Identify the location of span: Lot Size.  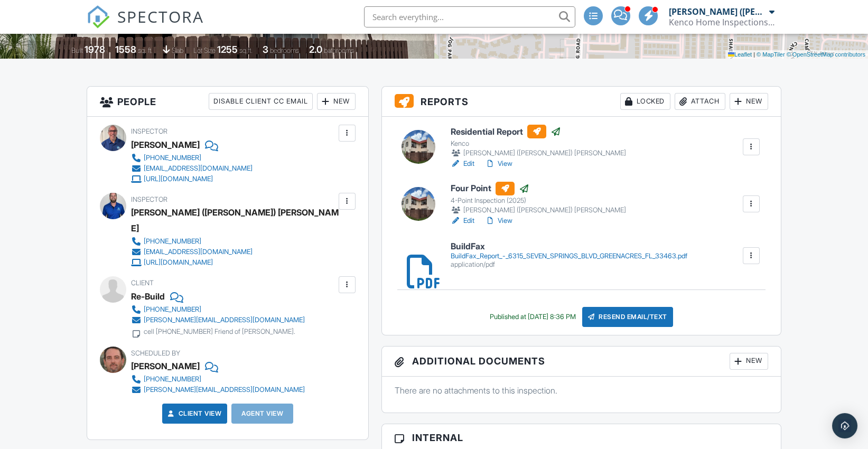
(204, 50).